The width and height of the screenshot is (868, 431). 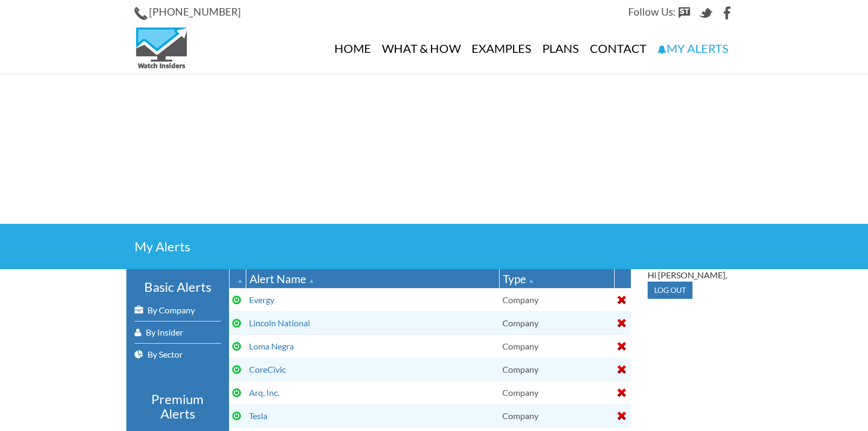 What do you see at coordinates (177, 332) in the screenshot?
I see `a: By Insider` at bounding box center [177, 332].